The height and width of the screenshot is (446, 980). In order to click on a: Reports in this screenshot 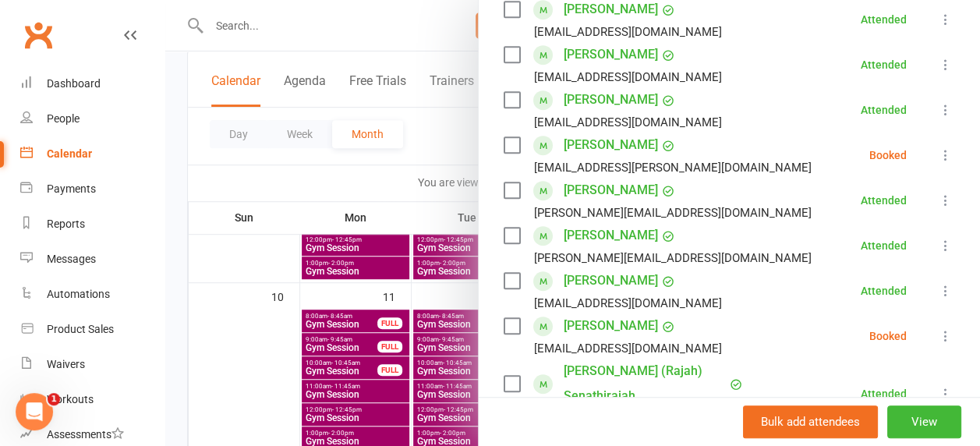, I will do `click(92, 224)`.